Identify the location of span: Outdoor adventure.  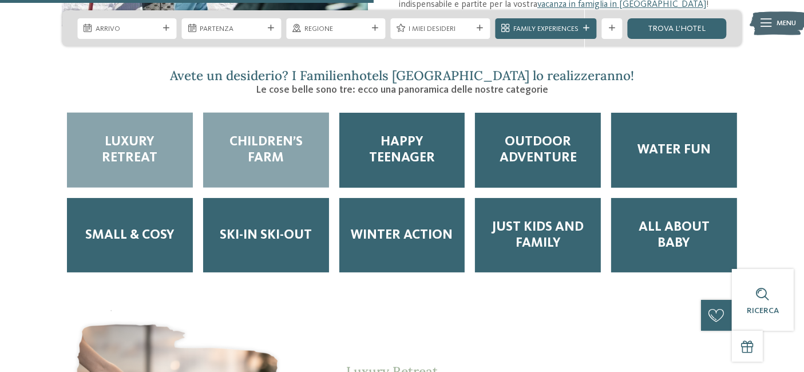
(538, 150).